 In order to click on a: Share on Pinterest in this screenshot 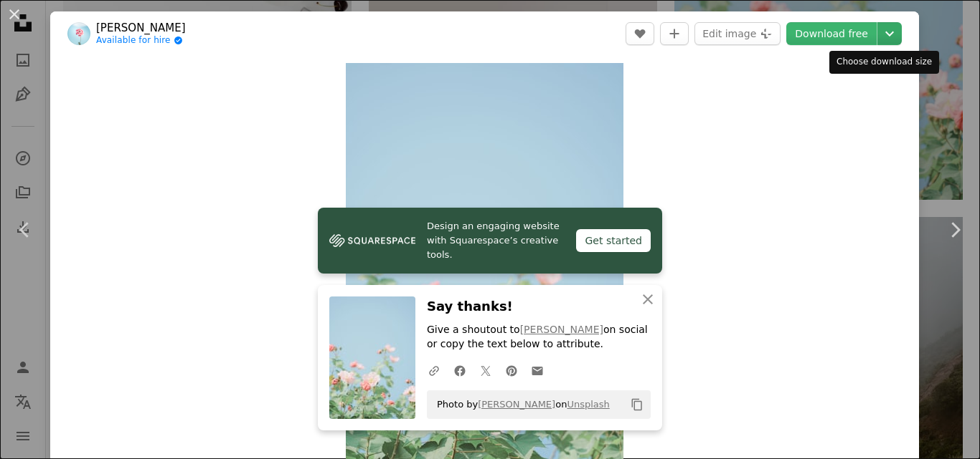, I will do `click(511, 370)`.